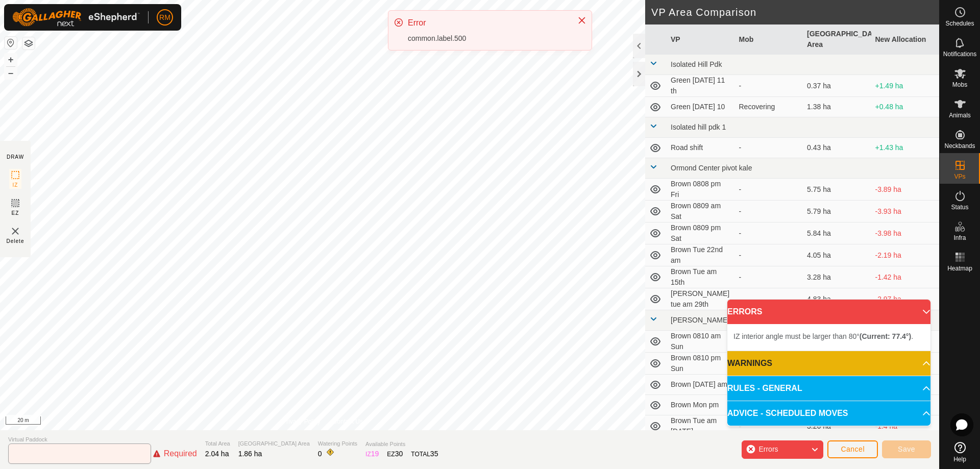 The image size is (980, 469). What do you see at coordinates (906, 211) in the screenshot?
I see `td: -3.93 ha` at bounding box center [906, 211].